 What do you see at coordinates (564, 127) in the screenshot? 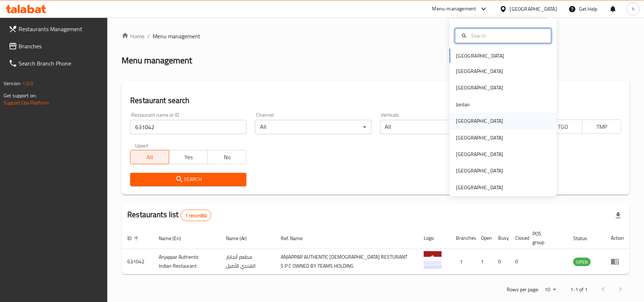
I see `span: TGO` at bounding box center [564, 127].